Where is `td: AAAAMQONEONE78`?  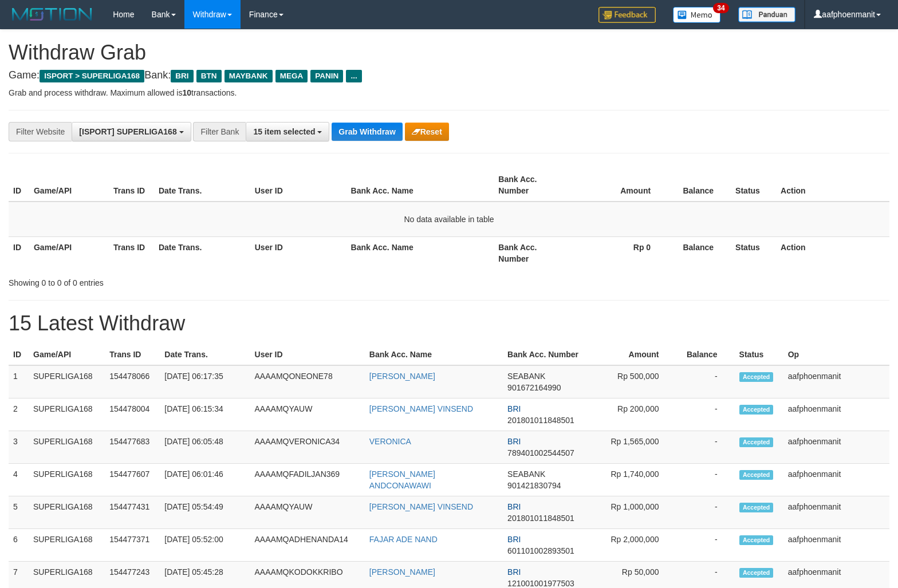
td: AAAAMQONEONE78 is located at coordinates (308, 382).